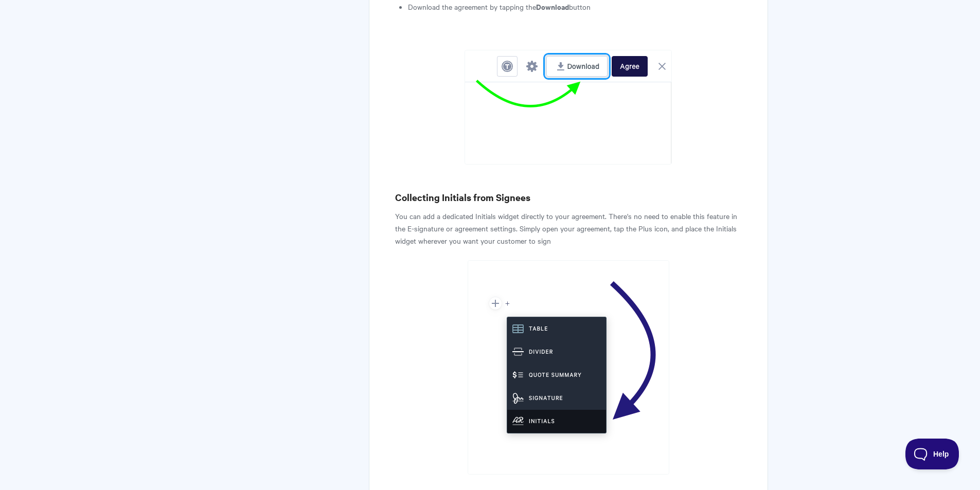 The height and width of the screenshot is (490, 980). Describe the element at coordinates (574, 7) in the screenshot. I see `li: Download the agreement by tapping the button` at that location.